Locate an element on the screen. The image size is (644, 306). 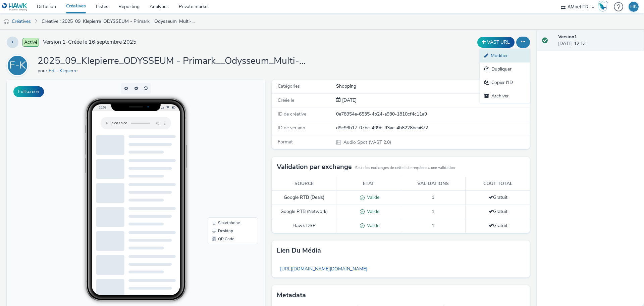
a: FR - Klepierre is located at coordinates (64, 70).